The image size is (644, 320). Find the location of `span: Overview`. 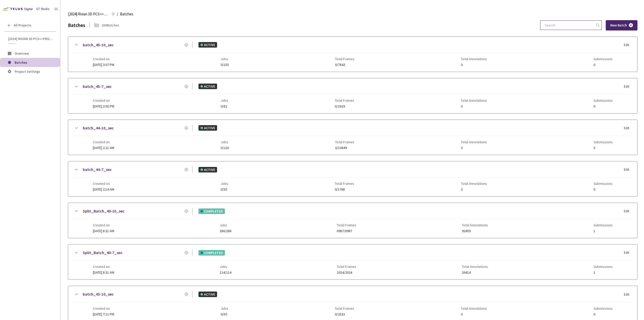

span: Overview is located at coordinates (22, 54).